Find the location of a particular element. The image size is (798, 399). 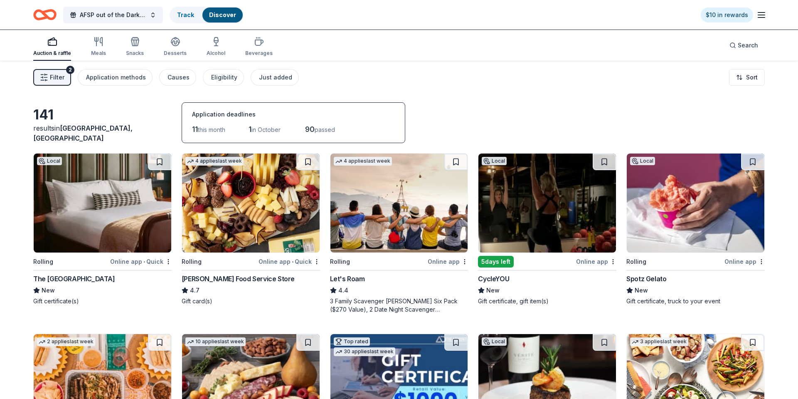

button: Beverages is located at coordinates (259, 47).